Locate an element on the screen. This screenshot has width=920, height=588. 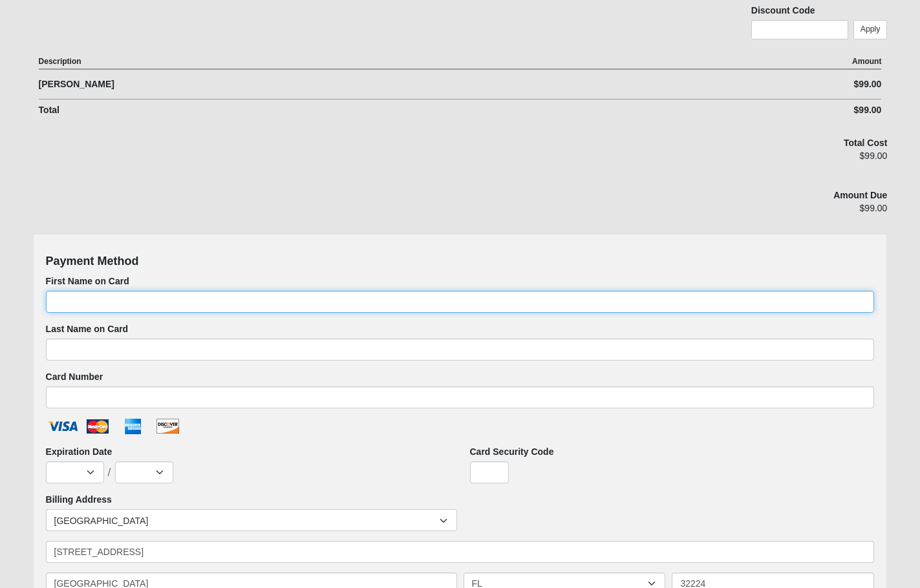
label: Last Name on Card is located at coordinates (88, 328).